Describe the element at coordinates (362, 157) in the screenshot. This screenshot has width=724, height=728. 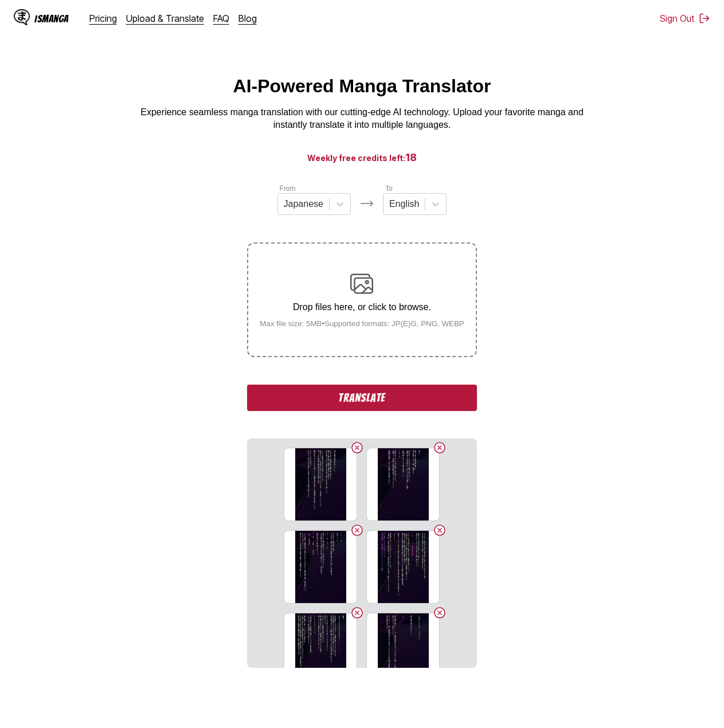
I see `h3: Weekly free credits left:` at that location.